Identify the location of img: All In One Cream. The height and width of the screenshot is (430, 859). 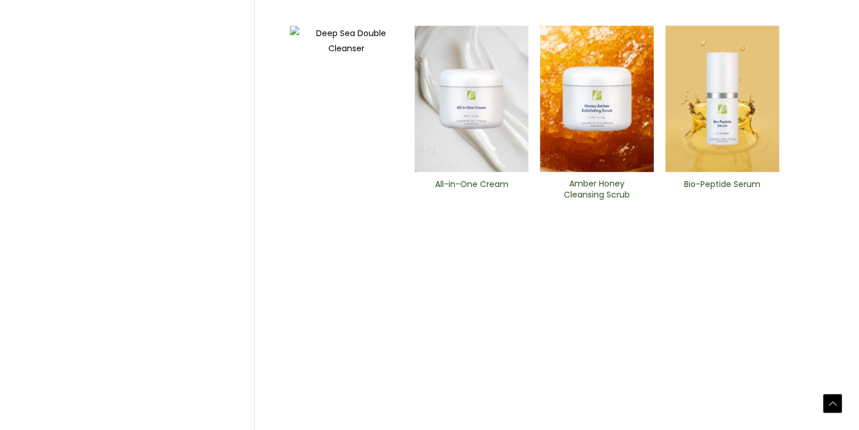
(471, 99).